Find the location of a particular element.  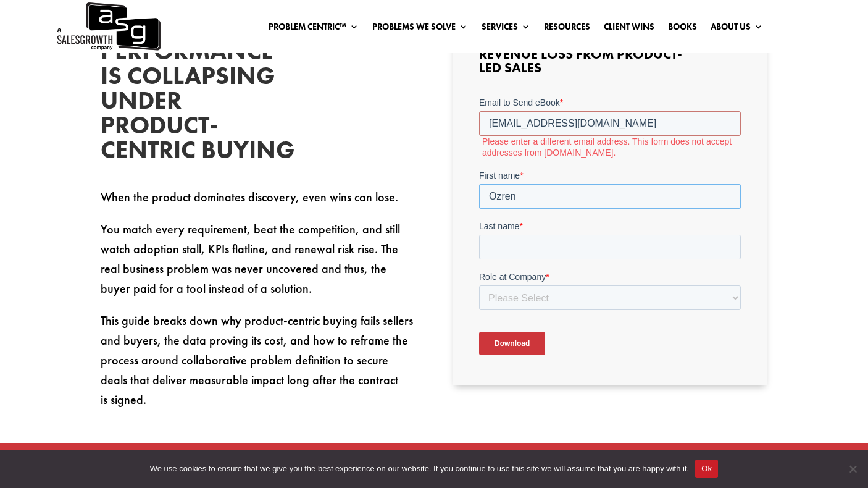

a: Problem Centric™ is located at coordinates (314, 29).